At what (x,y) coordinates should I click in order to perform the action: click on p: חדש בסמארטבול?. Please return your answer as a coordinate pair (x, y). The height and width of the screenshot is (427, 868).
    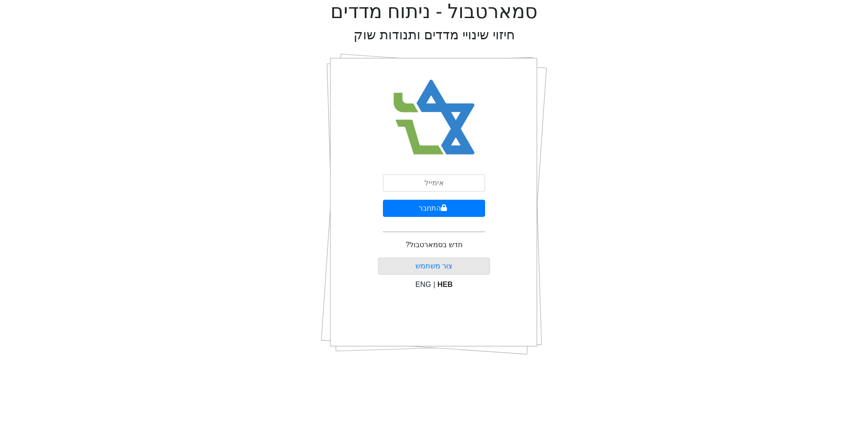
    Looking at the image, I should click on (433, 245).